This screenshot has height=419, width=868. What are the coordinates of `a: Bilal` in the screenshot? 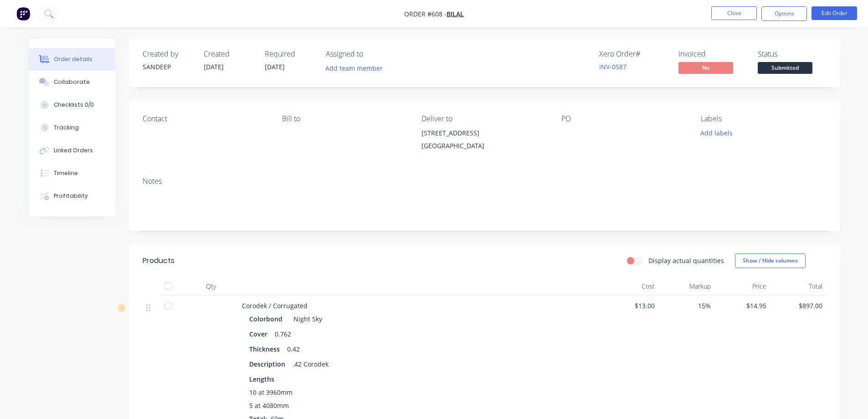 It's located at (455, 13).